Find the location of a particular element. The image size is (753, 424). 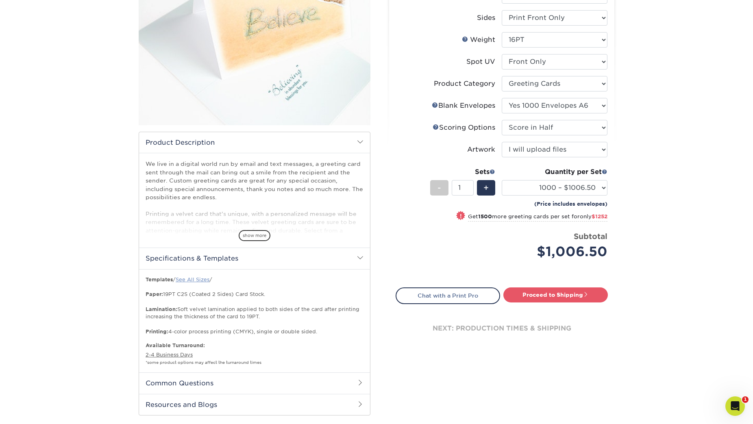

div: Artwork is located at coordinates (481, 150).